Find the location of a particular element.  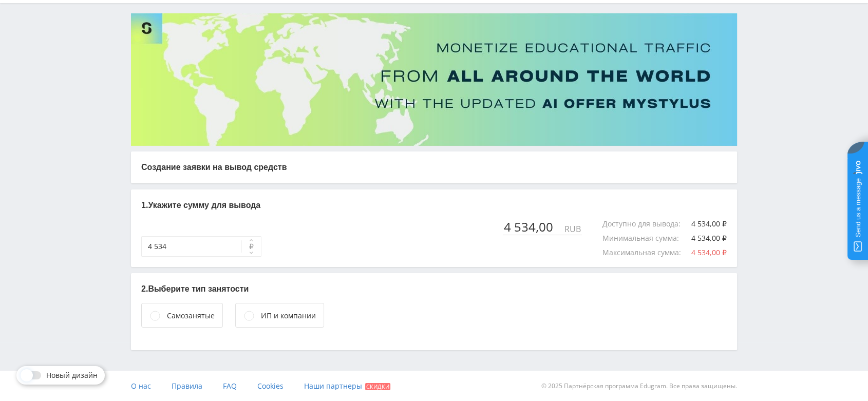

span: FAQ is located at coordinates (230, 385).